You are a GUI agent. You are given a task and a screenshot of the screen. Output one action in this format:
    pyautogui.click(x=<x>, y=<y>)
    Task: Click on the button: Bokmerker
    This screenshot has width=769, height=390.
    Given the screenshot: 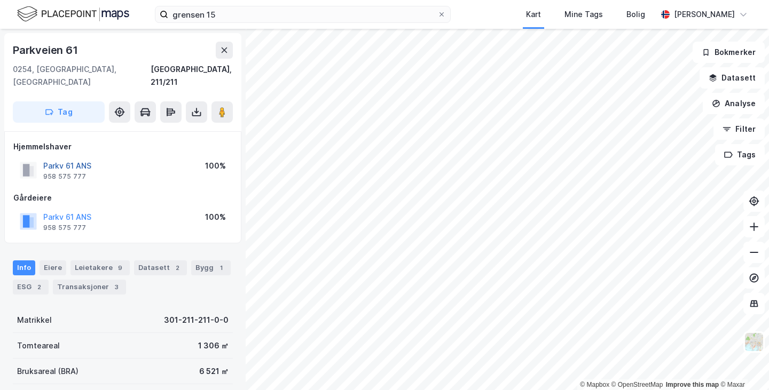 What is the action you would take?
    pyautogui.click(x=729, y=52)
    